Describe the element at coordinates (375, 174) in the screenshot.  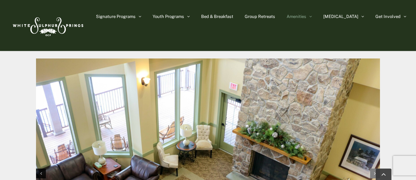
I see `div: Next slide` at that location.